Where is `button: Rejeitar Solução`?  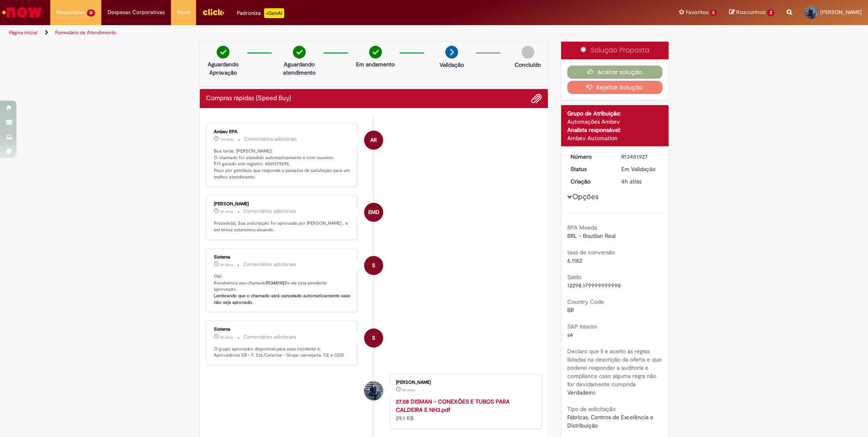
button: Rejeitar Solução is located at coordinates (615, 87).